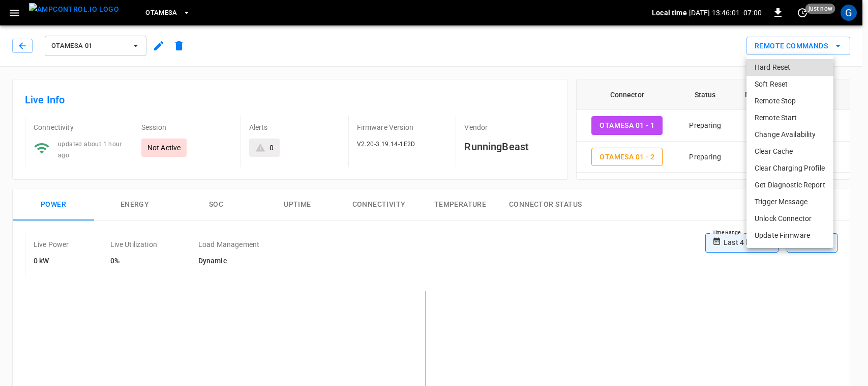 The width and height of the screenshot is (868, 386). Describe the element at coordinates (790, 118) in the screenshot. I see `li: Remote Start` at that location.